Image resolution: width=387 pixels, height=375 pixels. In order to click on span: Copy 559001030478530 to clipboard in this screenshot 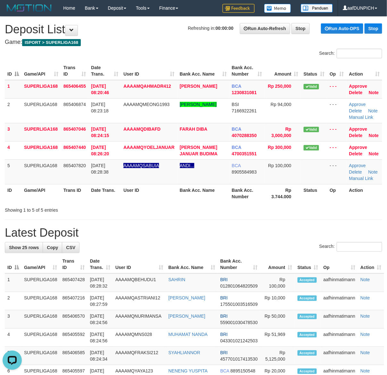, I will do `click(239, 323)`.